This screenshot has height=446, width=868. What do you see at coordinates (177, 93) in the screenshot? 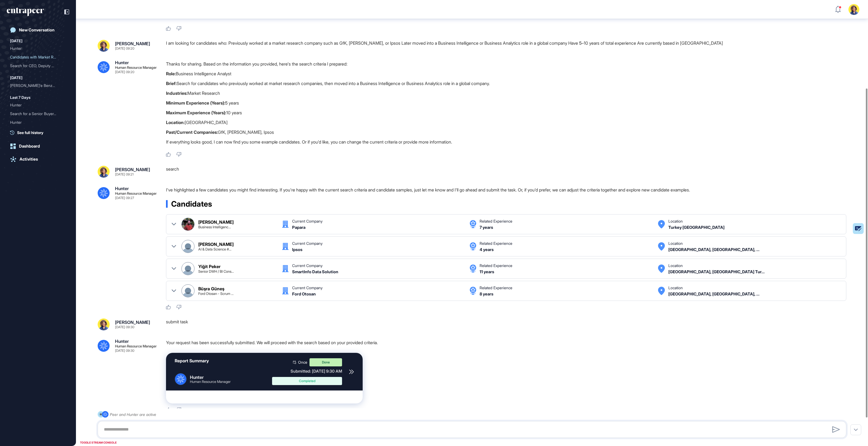
I see `strong: Industries:` at bounding box center [177, 93].